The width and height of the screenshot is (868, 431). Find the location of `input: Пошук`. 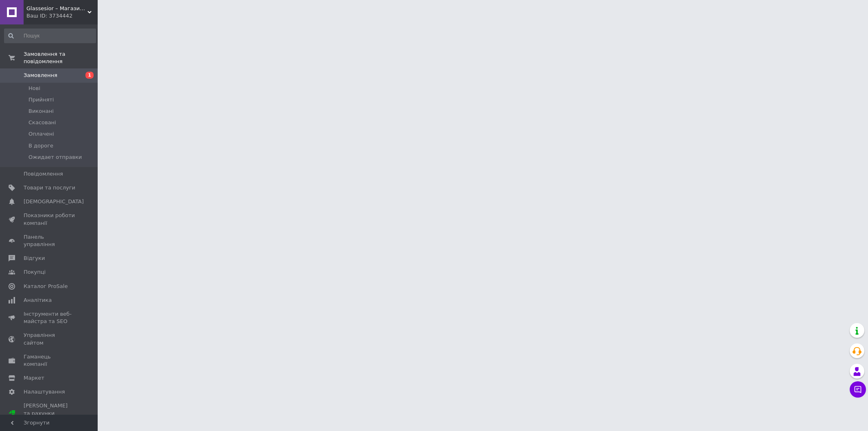

input: Пошук is located at coordinates (50, 36).